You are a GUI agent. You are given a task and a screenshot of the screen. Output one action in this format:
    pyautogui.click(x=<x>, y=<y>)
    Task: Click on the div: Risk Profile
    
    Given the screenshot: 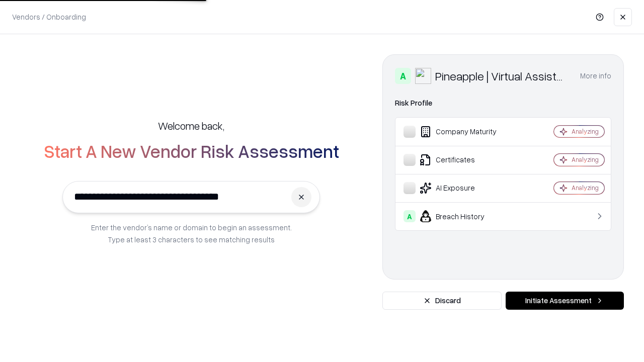 What is the action you would take?
    pyautogui.click(x=503, y=103)
    